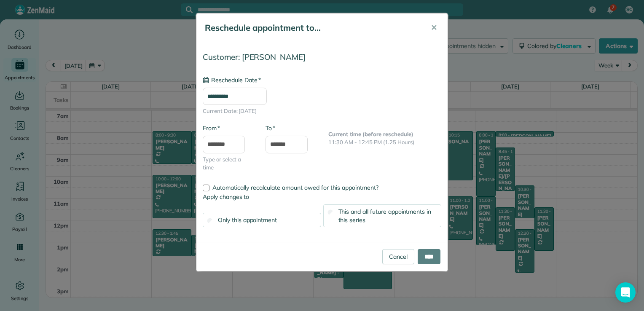 The image size is (644, 311). Describe the element at coordinates (330, 212) in the screenshot. I see `input: This and all future appointments in this series` at that location.